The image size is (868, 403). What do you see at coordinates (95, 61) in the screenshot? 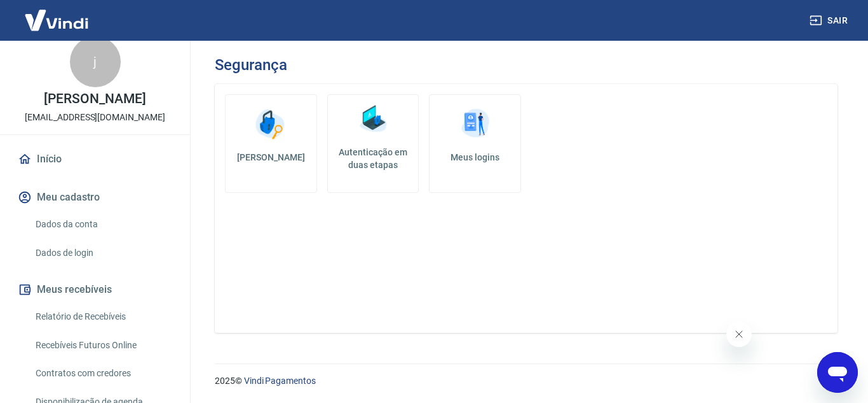
I see `div: j` at bounding box center [95, 61].